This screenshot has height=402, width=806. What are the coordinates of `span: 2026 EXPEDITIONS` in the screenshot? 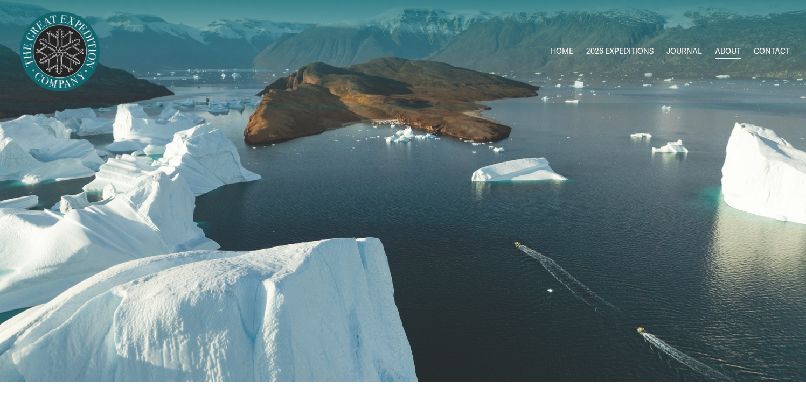 It's located at (620, 52).